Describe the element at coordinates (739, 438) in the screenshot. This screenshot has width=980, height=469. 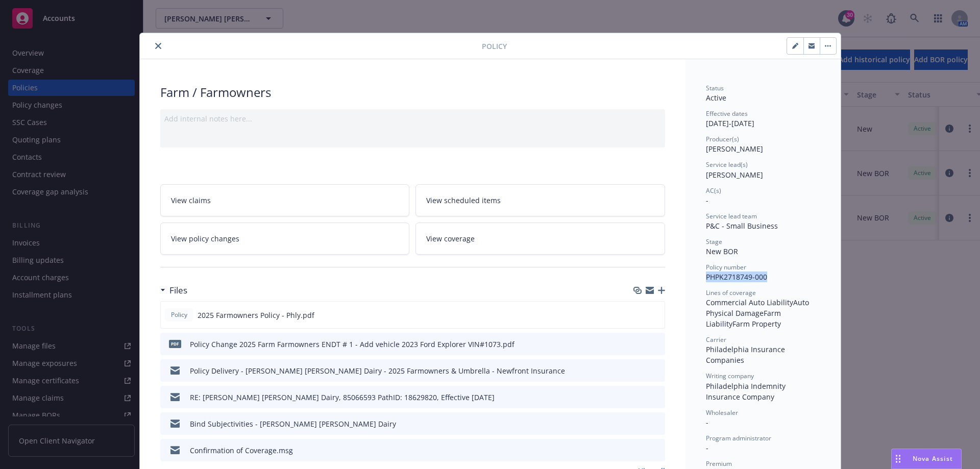
I see `span: Program administrator` at that location.